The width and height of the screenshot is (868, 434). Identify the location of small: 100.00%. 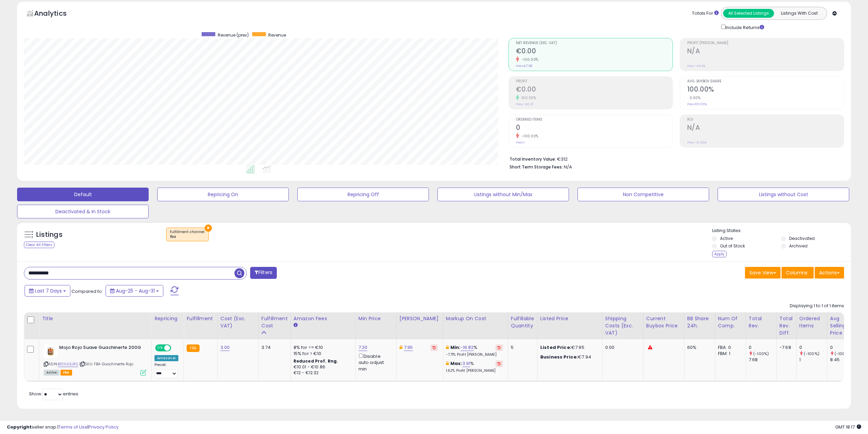
(528, 98).